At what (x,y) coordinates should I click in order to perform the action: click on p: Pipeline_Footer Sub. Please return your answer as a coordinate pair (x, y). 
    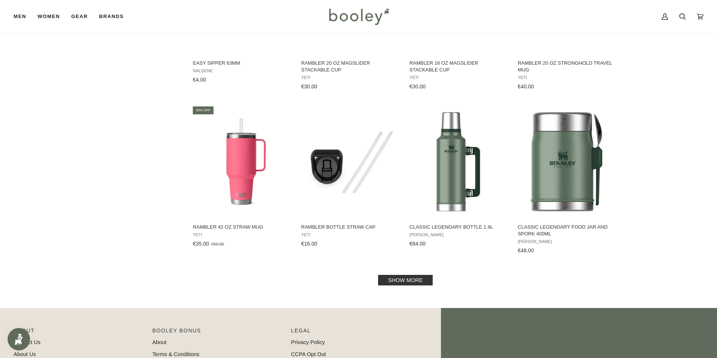
    Looking at the image, I should click on (357, 333).